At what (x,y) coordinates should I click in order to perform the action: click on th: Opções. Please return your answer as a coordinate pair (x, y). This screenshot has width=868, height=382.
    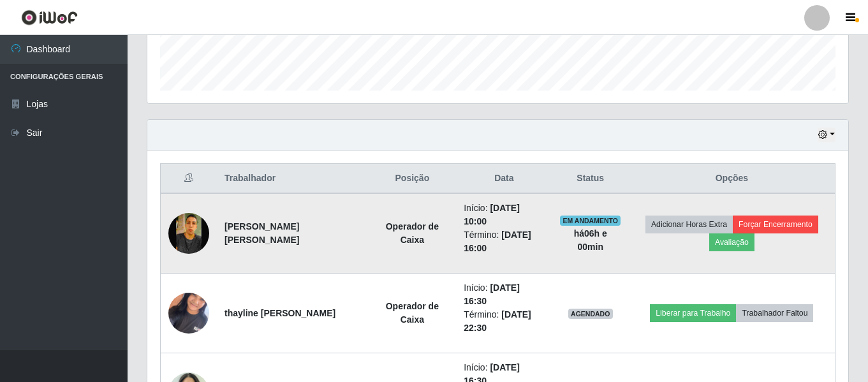
    Looking at the image, I should click on (732, 179).